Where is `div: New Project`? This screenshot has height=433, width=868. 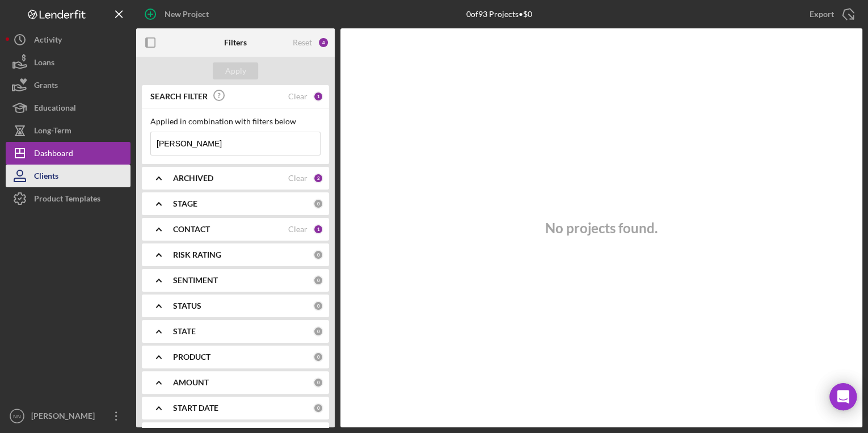
div: New Project is located at coordinates (187, 14).